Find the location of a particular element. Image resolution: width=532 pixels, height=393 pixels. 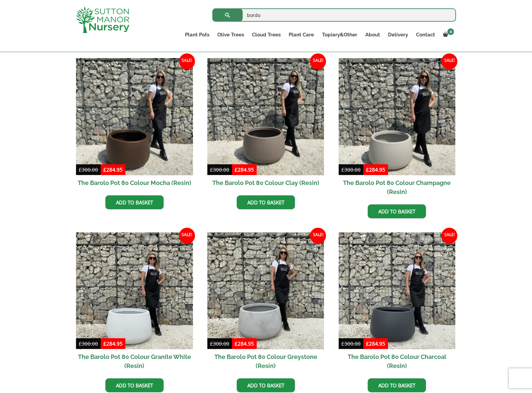

a: Delivery is located at coordinates (398, 35).